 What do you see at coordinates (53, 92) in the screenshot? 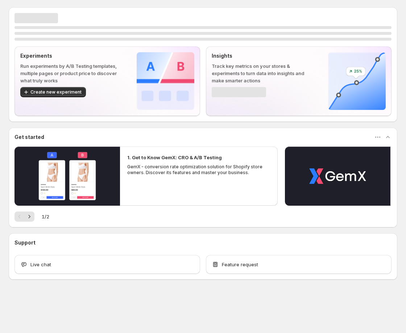
I see `button: Create new experiment` at bounding box center [53, 92].